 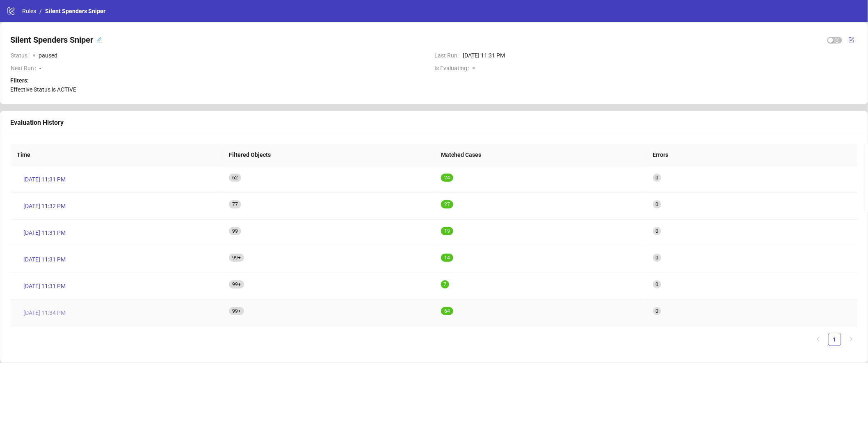 I want to click on sup: 113, so click(x=236, y=258).